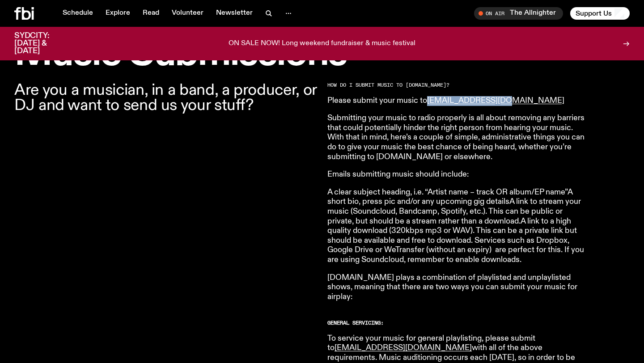  I want to click on strong: GENERAL SERVICING:, so click(356, 323).